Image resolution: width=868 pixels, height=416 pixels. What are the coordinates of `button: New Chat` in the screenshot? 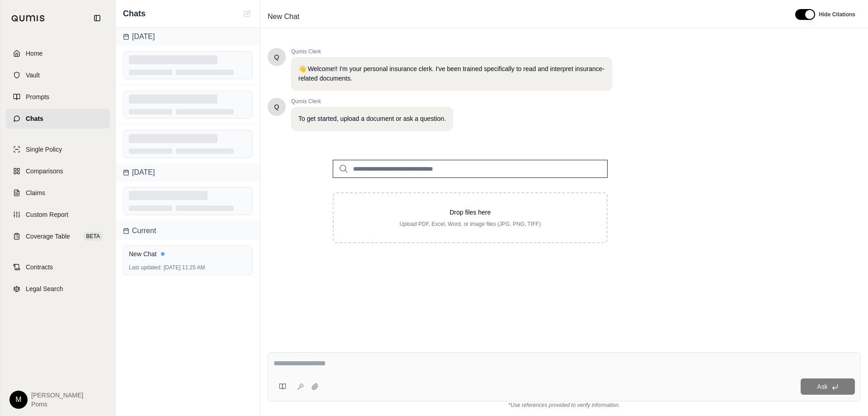 It's located at (247, 14).